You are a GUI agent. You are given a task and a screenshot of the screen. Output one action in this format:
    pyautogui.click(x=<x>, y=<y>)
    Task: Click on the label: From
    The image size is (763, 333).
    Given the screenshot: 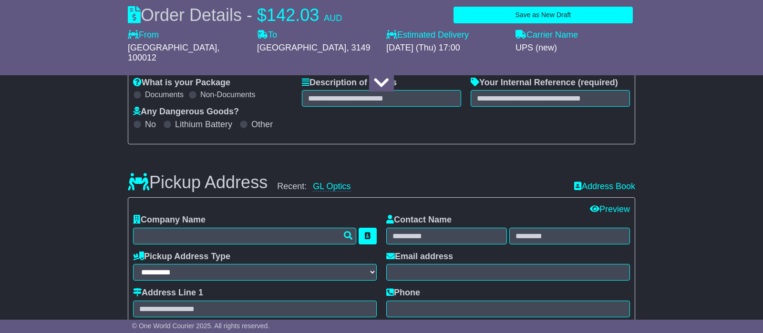 What is the action you would take?
    pyautogui.click(x=143, y=35)
    